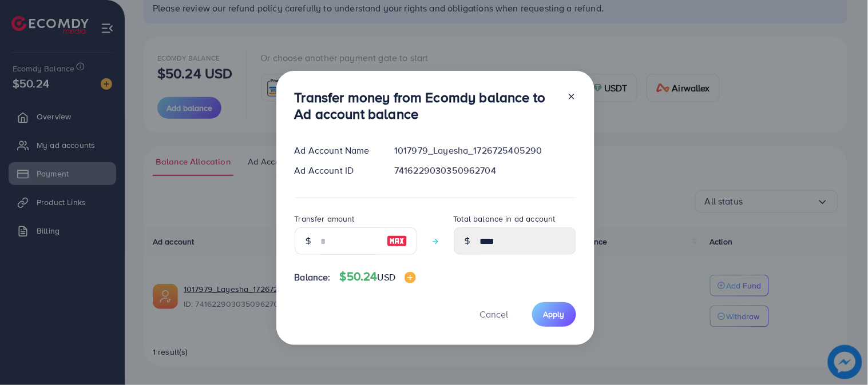 The image size is (868, 385). I want to click on span: USD, so click(386, 277).